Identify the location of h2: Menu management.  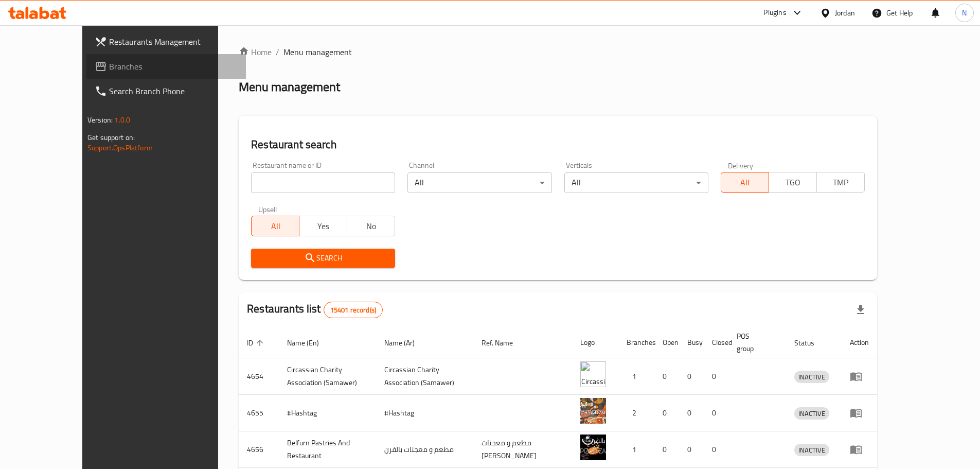
(289, 87).